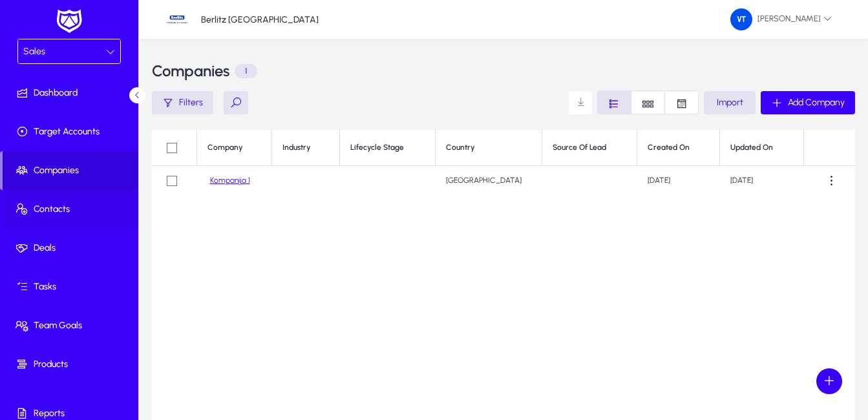 This screenshot has width=868, height=420. I want to click on a: Target Accounts, so click(72, 132).